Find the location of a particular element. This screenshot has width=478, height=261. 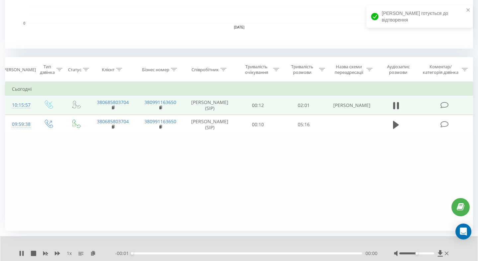

td: Сьогодні is located at coordinates (239, 89).